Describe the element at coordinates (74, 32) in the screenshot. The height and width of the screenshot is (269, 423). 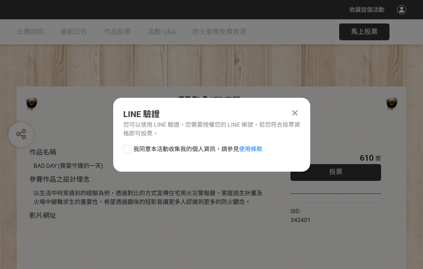
I see `a: 最新公告` at that location.